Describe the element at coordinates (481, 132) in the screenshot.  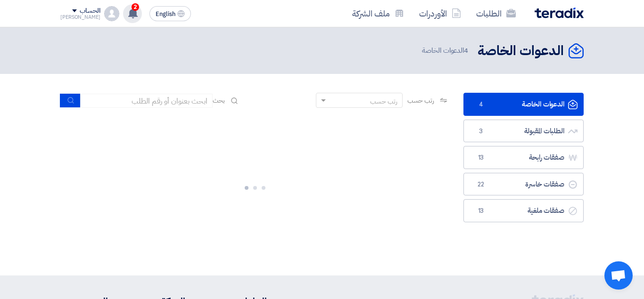
I see `span: 3` at that location.